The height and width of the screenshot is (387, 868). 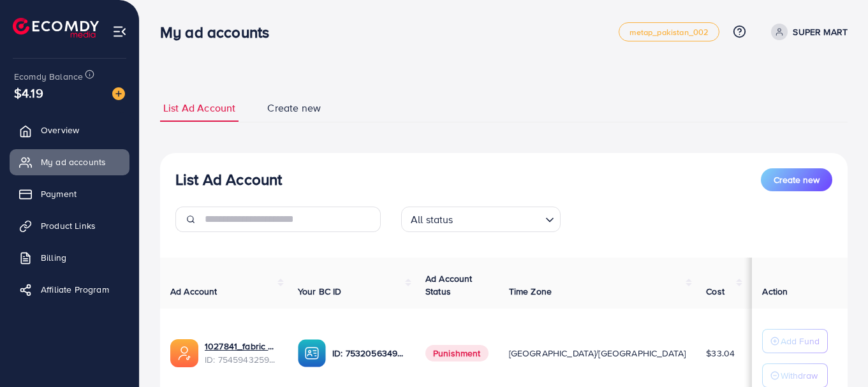 What do you see at coordinates (312, 353) in the screenshot?
I see `img: ic-ba-acc.ded83a64.svg` at bounding box center [312, 353].